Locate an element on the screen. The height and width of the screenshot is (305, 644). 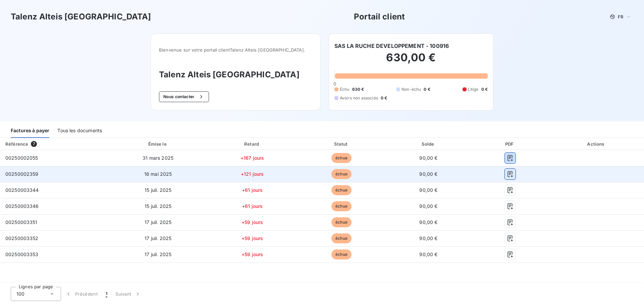
div: Actions is located at coordinates (596, 144).